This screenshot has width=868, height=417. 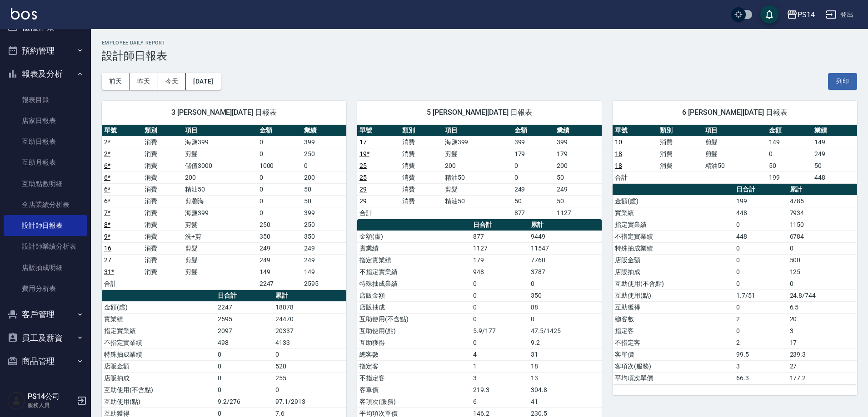 I want to click on td: 498, so click(x=244, y=343).